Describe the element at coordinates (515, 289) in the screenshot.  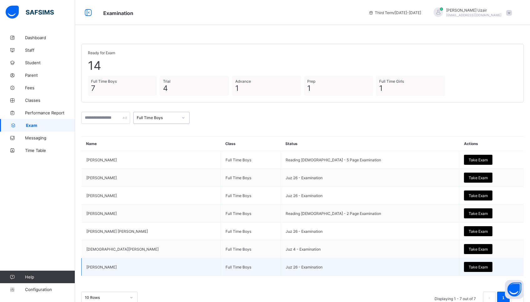
I see `button: Open asap` at that location.